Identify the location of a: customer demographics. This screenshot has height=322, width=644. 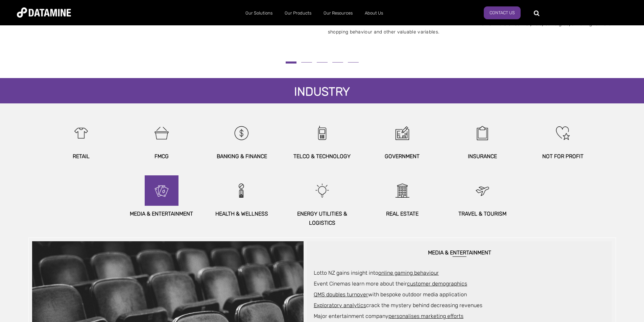
(437, 284).